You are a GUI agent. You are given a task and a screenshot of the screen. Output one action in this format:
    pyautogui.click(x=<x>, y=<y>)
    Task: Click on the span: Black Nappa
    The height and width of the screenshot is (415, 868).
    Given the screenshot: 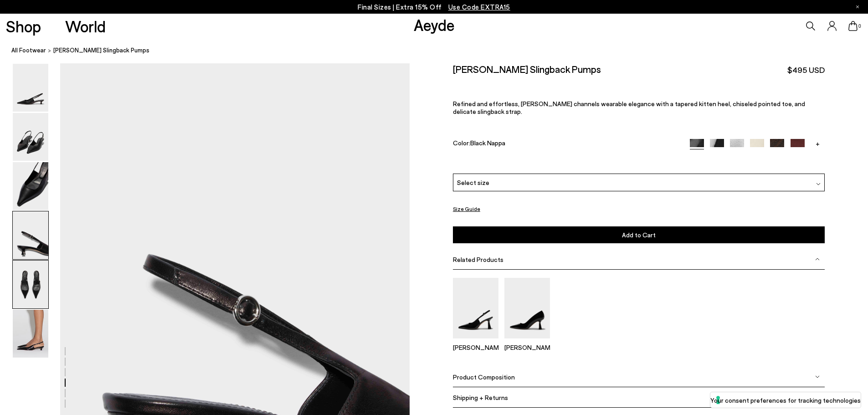 What is the action you would take?
    pyautogui.click(x=487, y=142)
    